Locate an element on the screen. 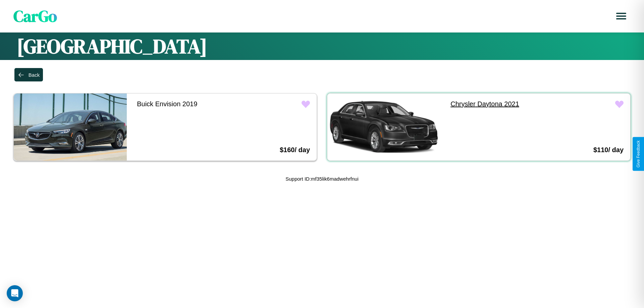  a: Buick Envision 2019 is located at coordinates (186, 104).